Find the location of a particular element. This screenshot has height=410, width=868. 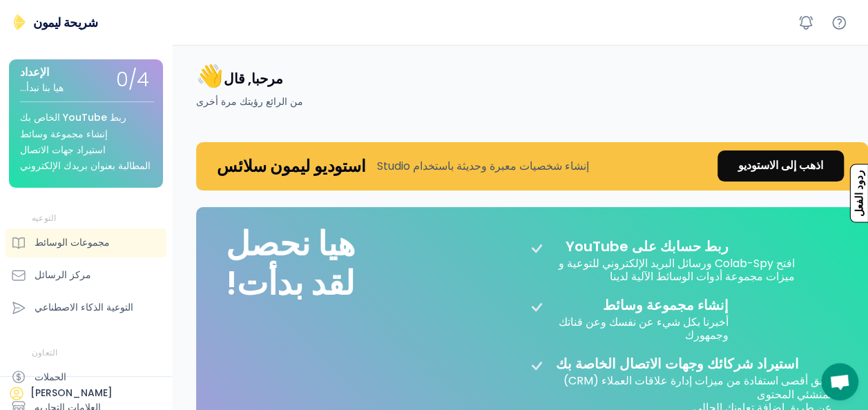

div: مجموعات الوسائط is located at coordinates (71, 242).